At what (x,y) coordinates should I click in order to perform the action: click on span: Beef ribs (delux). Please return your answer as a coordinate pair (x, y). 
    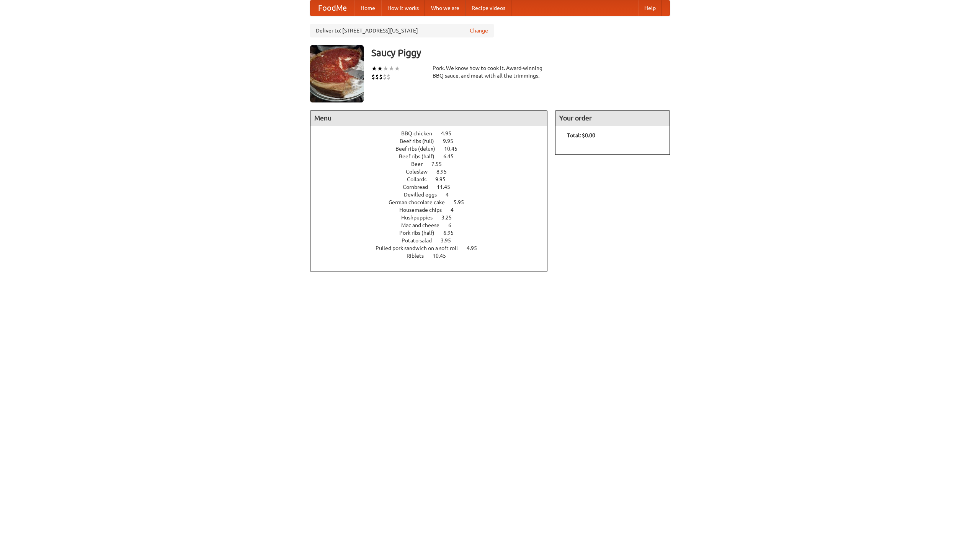
    Looking at the image, I should click on (419, 149).